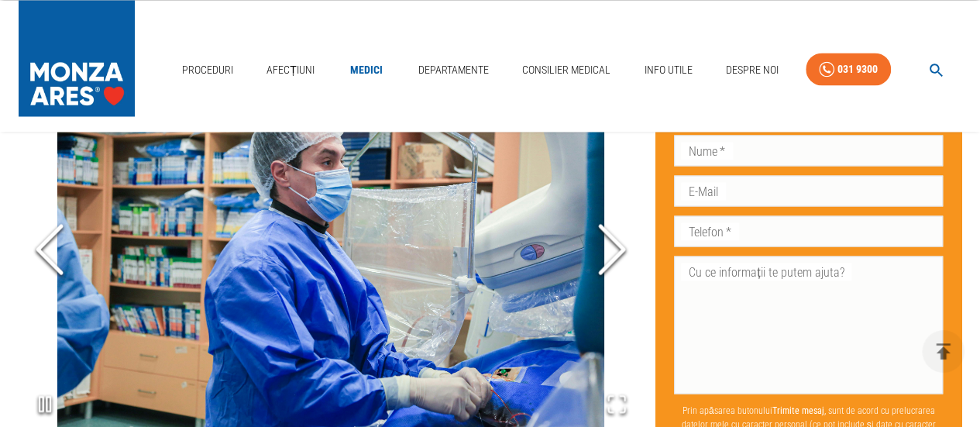  Describe the element at coordinates (668, 70) in the screenshot. I see `a: Info Utile` at that location.